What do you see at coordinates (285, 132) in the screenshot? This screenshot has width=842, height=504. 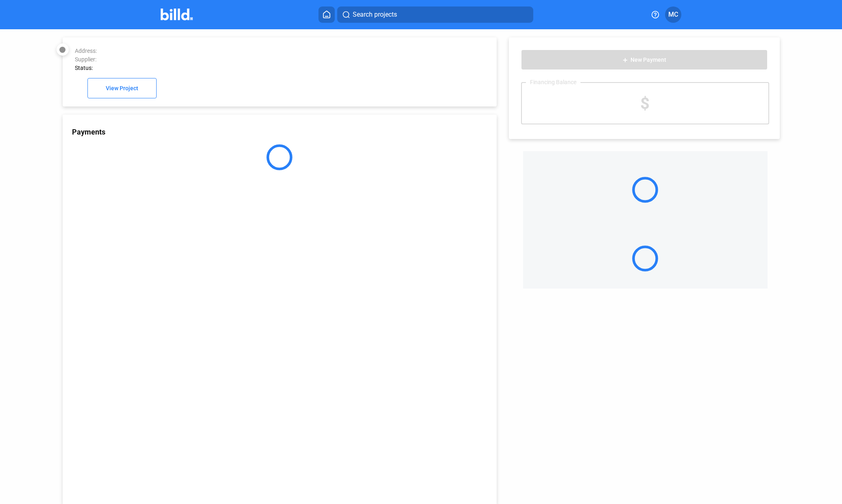 I see `div: Payments` at bounding box center [285, 132].